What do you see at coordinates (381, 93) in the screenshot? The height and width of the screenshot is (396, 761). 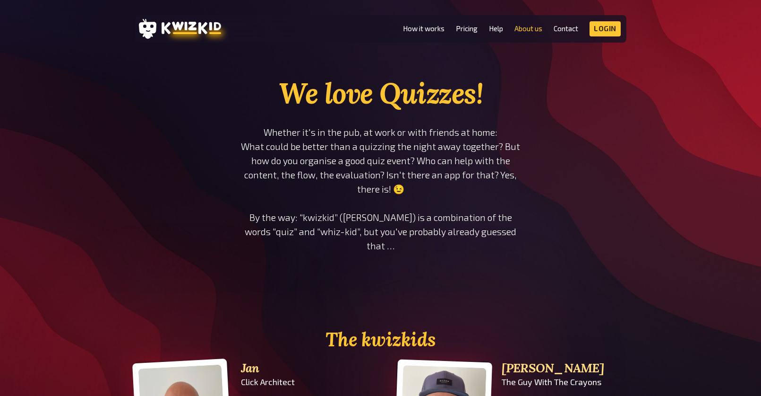 I see `h1: We love Quizzes!` at bounding box center [381, 93].